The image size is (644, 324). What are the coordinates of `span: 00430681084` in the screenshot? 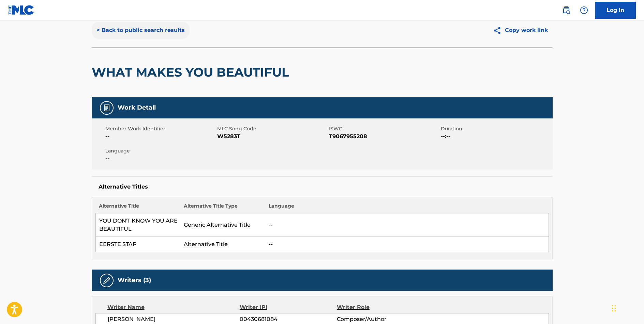 It's located at (288, 320).